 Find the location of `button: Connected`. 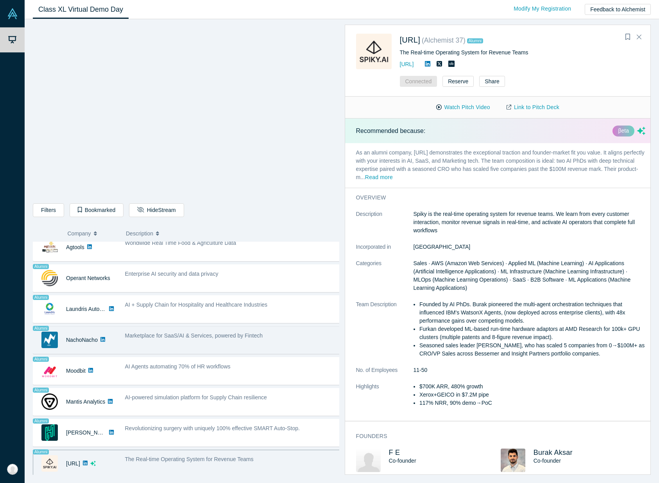

button: Connected is located at coordinates (419, 81).